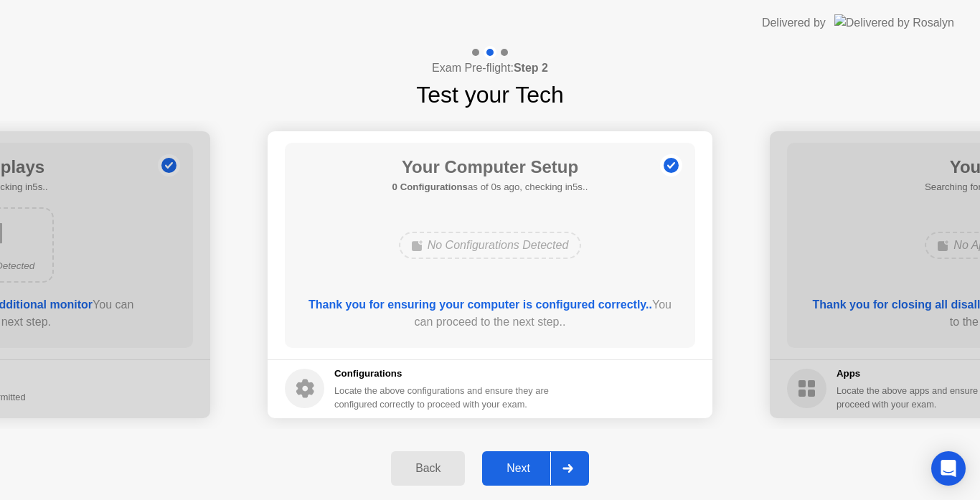 Image resolution: width=980 pixels, height=500 pixels. Describe the element at coordinates (490, 314) in the screenshot. I see `div: You can proceed to the next step..` at that location.